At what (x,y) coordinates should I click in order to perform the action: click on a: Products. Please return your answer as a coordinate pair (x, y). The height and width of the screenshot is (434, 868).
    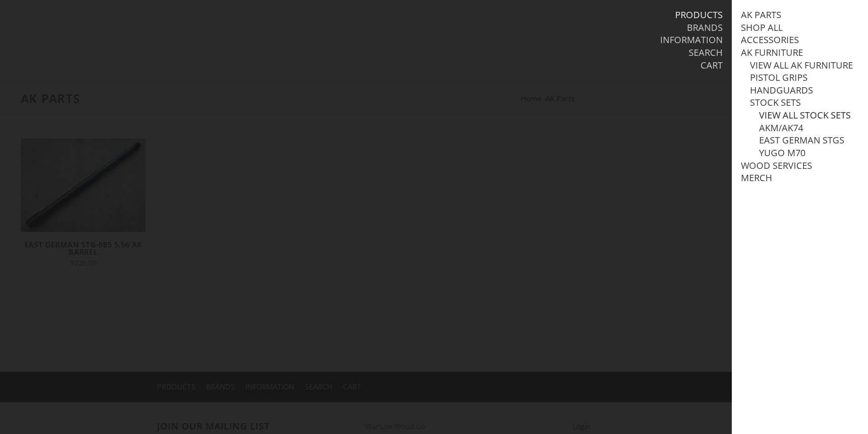
    Looking at the image, I should click on (699, 15).